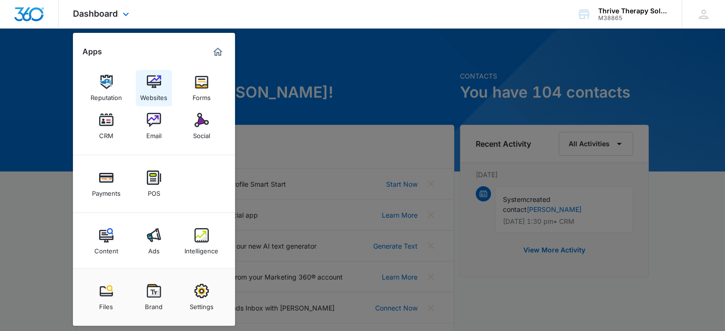 The height and width of the screenshot is (331, 725). Describe the element at coordinates (106, 304) in the screenshot. I see `div: Files` at that location.